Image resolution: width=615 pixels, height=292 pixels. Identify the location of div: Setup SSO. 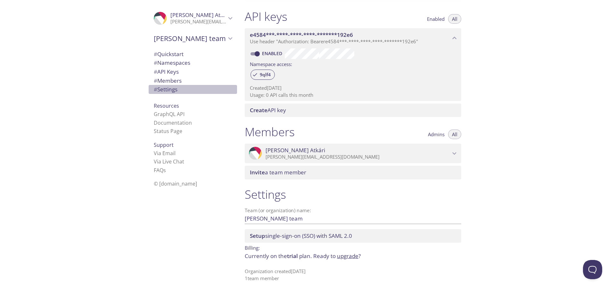
(353, 236).